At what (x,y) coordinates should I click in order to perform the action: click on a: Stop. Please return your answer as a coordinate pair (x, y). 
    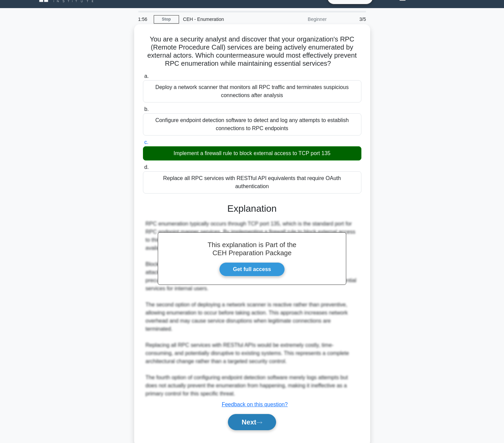
    Looking at the image, I should click on (166, 19).